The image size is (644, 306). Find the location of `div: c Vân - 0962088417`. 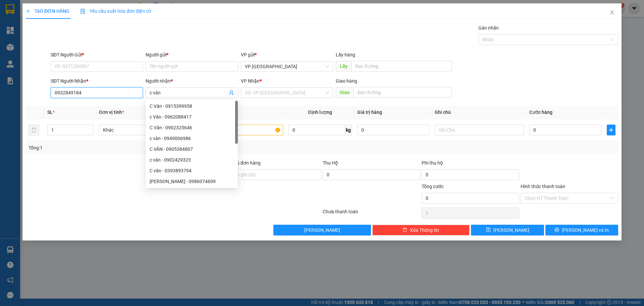

div: c Vân - 0962088417 is located at coordinates (191, 117).